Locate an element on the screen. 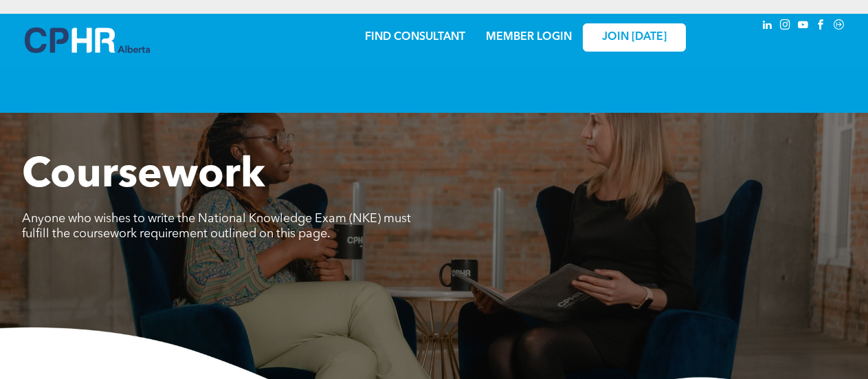 The width and height of the screenshot is (868, 379). a: FIND CONSULTANT is located at coordinates (415, 37).